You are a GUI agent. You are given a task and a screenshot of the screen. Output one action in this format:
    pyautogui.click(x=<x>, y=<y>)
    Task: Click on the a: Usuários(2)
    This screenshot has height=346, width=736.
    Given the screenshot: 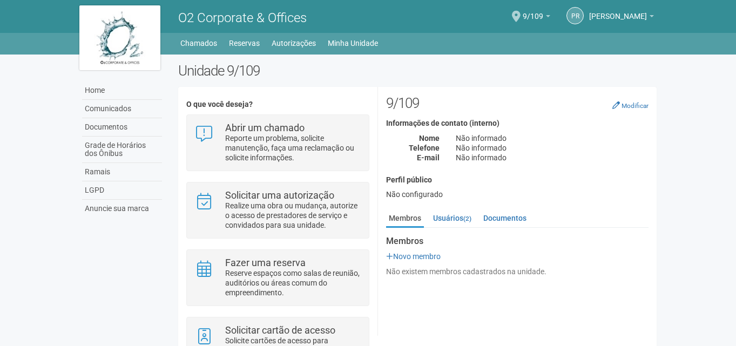 What is the action you would take?
    pyautogui.click(x=452, y=218)
    